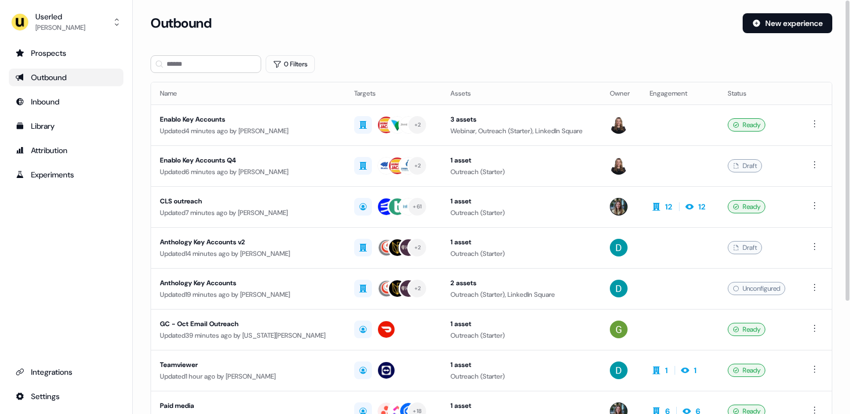  I want to click on button: 0 Filters, so click(290, 64).